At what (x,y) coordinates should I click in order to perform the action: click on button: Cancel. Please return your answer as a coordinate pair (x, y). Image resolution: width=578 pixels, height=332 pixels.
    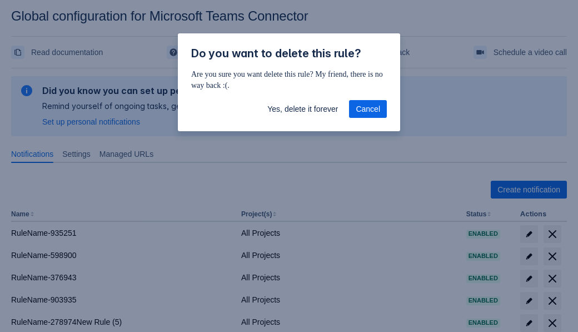
    Looking at the image, I should click on (368, 109).